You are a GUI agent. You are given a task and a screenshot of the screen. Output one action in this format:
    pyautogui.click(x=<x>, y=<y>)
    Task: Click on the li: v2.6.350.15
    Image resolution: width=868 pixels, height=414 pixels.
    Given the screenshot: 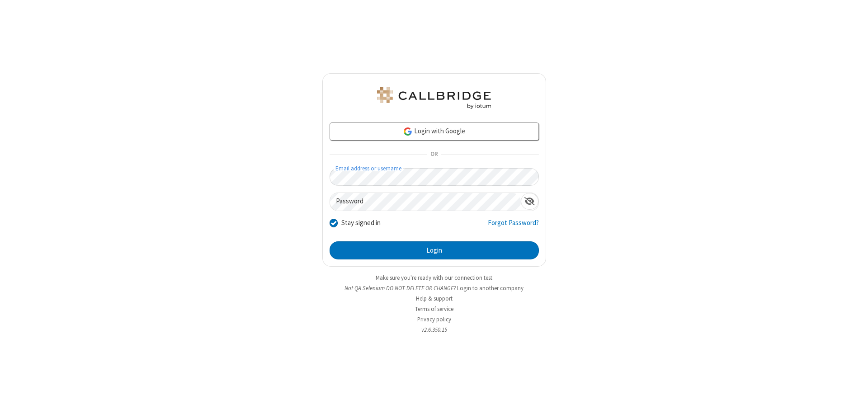 What is the action you would take?
    pyautogui.click(x=434, y=330)
    